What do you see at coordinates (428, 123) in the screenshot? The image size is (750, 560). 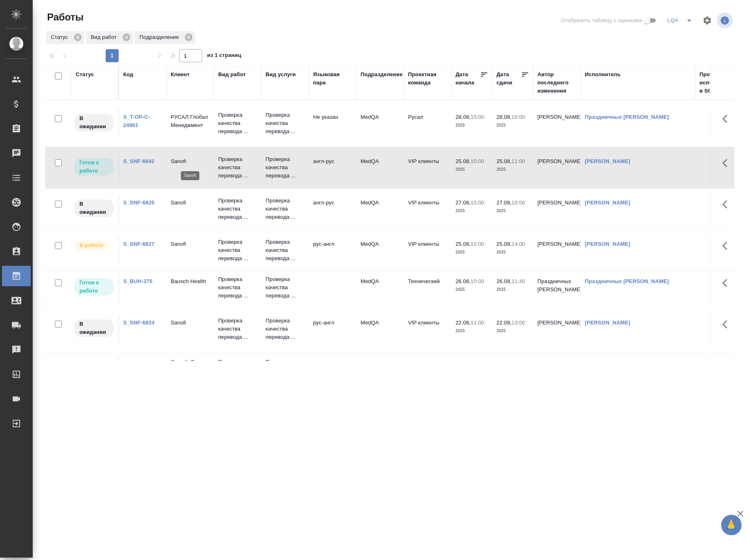 I see `td: Русал` at bounding box center [428, 123].